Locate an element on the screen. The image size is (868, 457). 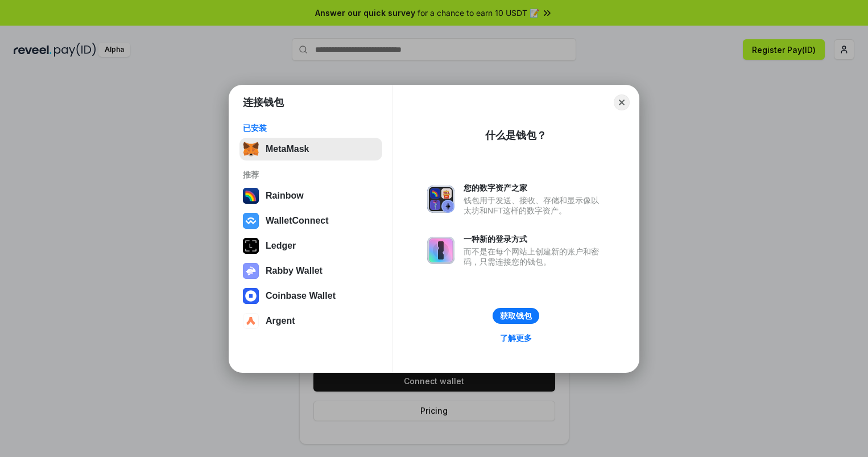
div: 一种新的登录方式 is located at coordinates (534, 239).